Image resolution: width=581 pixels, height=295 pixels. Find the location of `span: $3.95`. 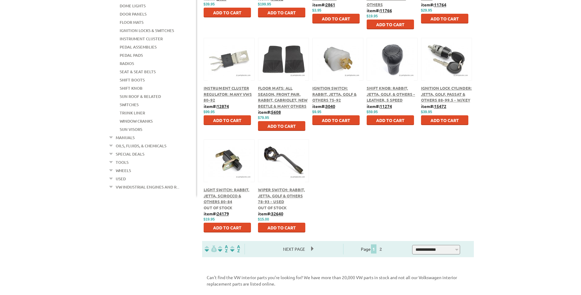

span: $3.95 is located at coordinates (317, 10).